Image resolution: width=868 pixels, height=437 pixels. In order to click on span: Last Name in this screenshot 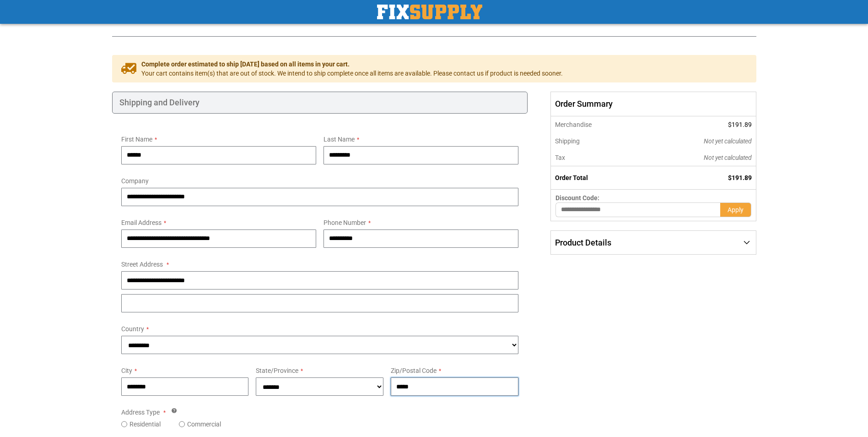, I will do `click(339, 139)`.